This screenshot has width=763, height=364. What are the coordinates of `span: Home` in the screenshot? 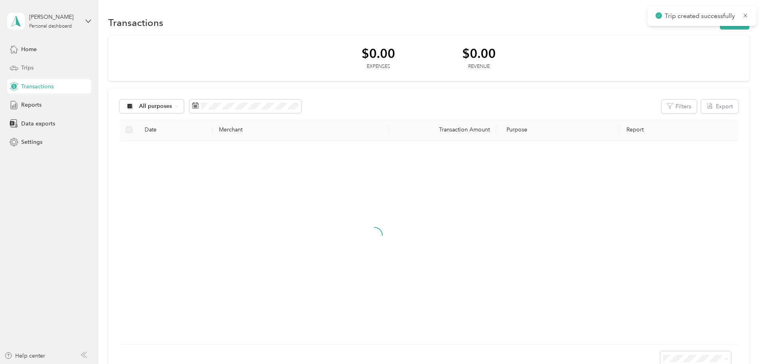 It's located at (29, 49).